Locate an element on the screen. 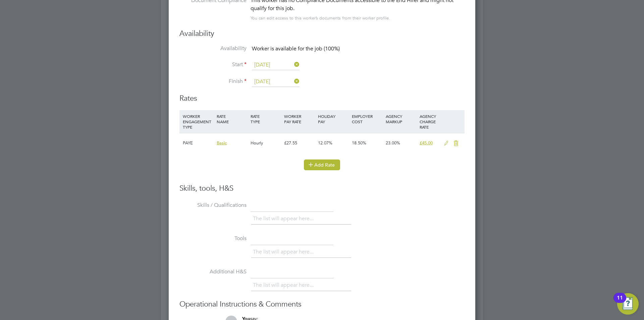 The height and width of the screenshot is (320, 644). label: Additional H&S is located at coordinates (213, 272).